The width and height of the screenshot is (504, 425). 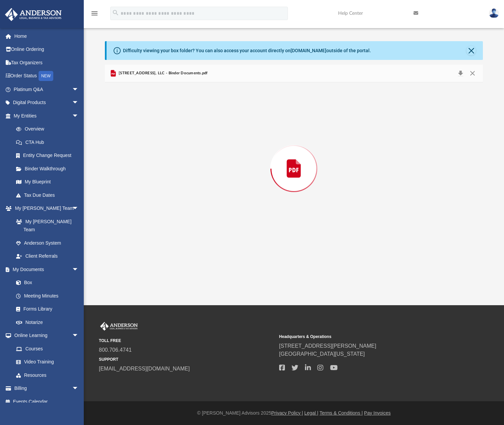 What do you see at coordinates (377, 413) in the screenshot?
I see `a: Pay Invoices` at bounding box center [377, 413].